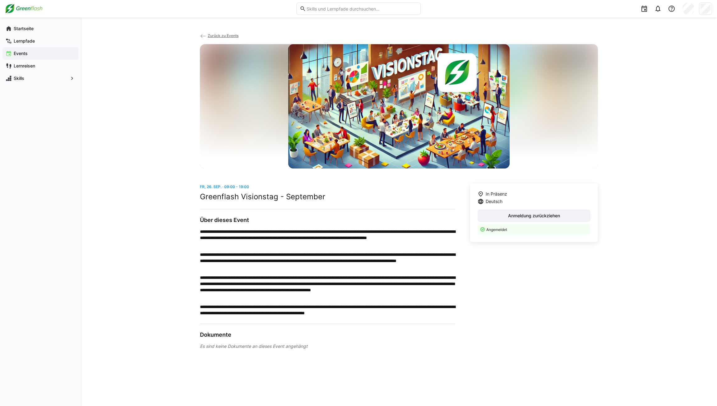 The width and height of the screenshot is (717, 406). Describe the element at coordinates (328, 220) in the screenshot. I see `h3: Über dieses Event` at that location.